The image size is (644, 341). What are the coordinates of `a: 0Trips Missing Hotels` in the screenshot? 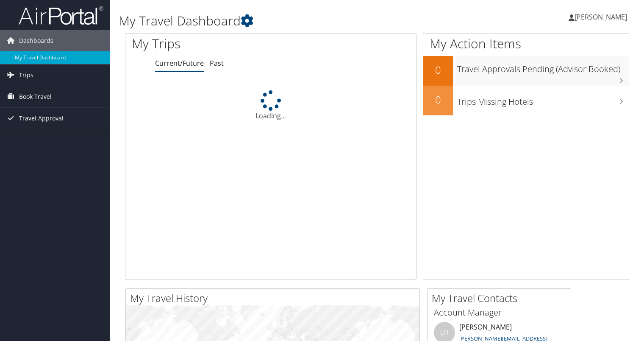 It's located at (526, 100).